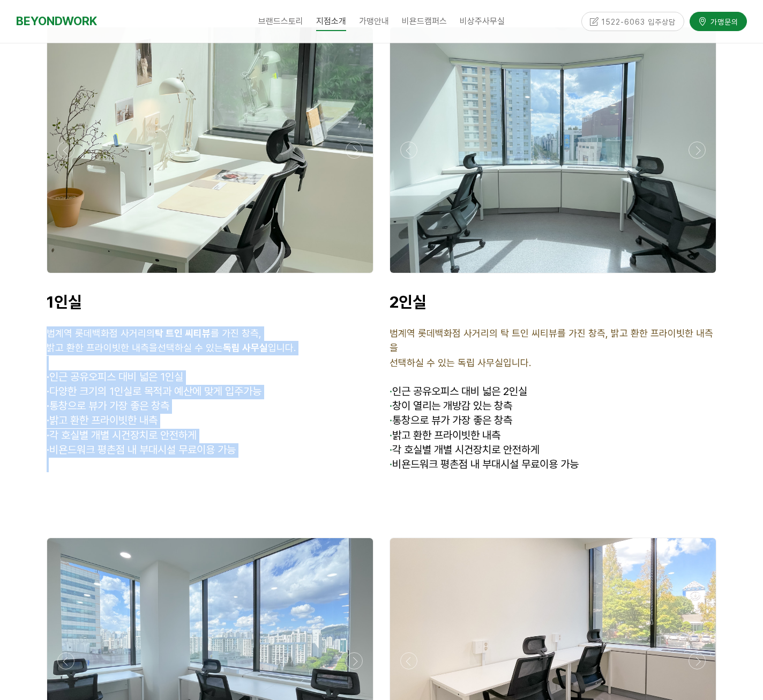 The image size is (763, 700). What do you see at coordinates (64, 302) in the screenshot?
I see `span: 1인실` at bounding box center [64, 302].